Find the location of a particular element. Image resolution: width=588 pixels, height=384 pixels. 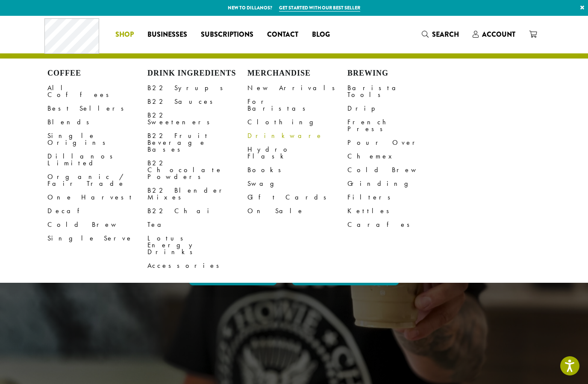

a: Grinding is located at coordinates (397, 184).